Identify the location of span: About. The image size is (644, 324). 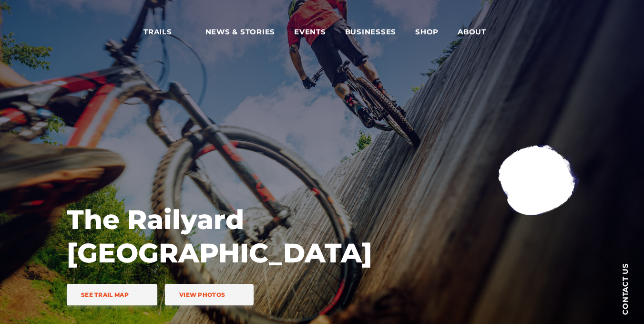
(479, 32).